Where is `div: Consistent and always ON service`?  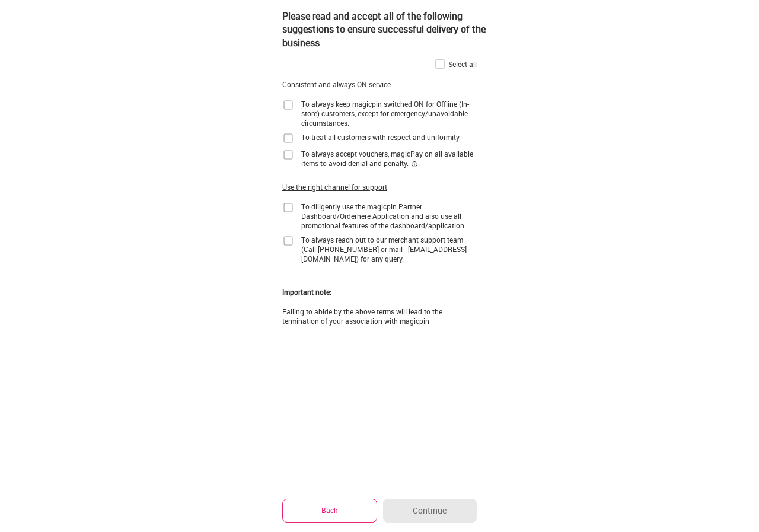
div: Consistent and always ON service is located at coordinates (336, 84).